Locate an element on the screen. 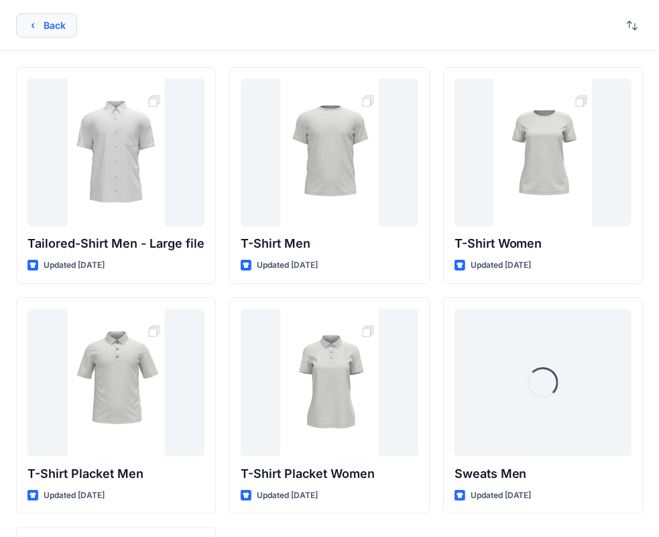 The height and width of the screenshot is (537, 659). p: Sweats Men is located at coordinates (543, 473).